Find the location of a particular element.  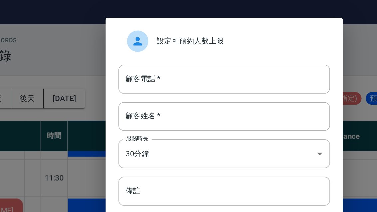

button: 取消 is located at coordinates (244, 183).